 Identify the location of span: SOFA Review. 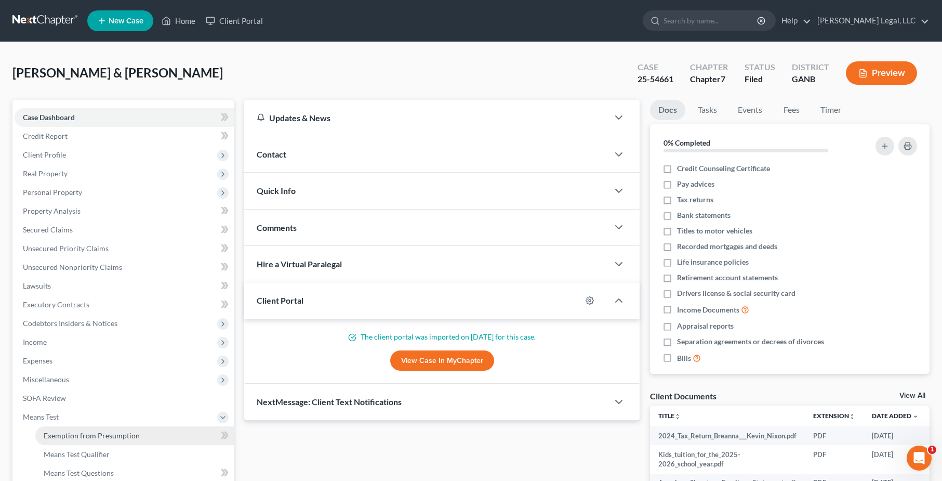
(44, 398).